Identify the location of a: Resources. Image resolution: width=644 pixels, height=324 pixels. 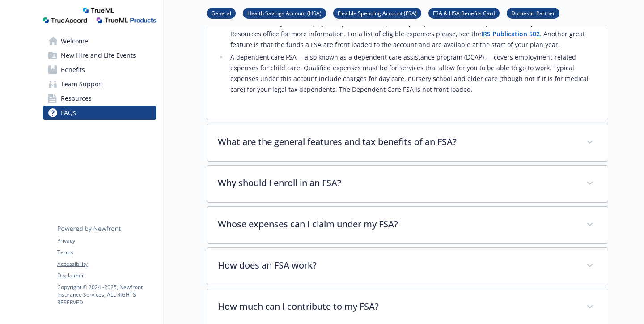
(99, 98).